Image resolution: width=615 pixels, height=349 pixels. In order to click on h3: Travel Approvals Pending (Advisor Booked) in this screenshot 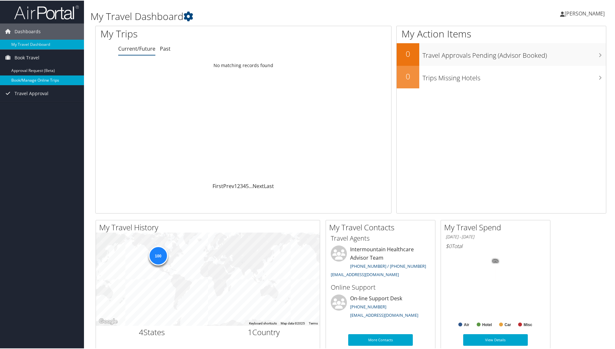, I will do `click(514, 53)`.